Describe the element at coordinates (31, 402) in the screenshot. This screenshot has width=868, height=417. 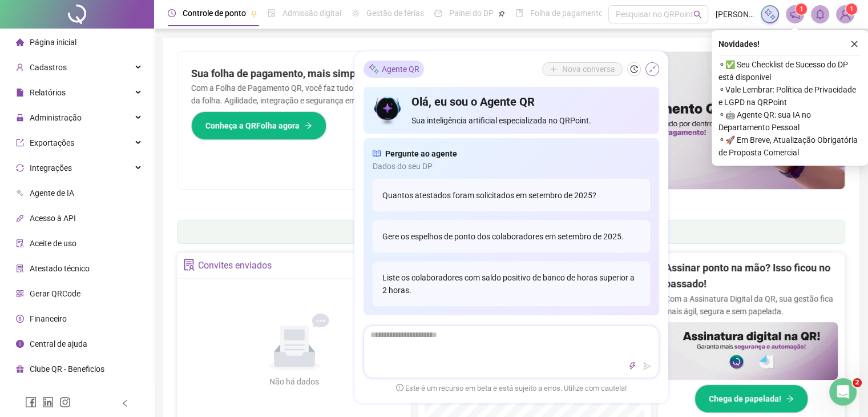
I see `span: facebook` at that location.